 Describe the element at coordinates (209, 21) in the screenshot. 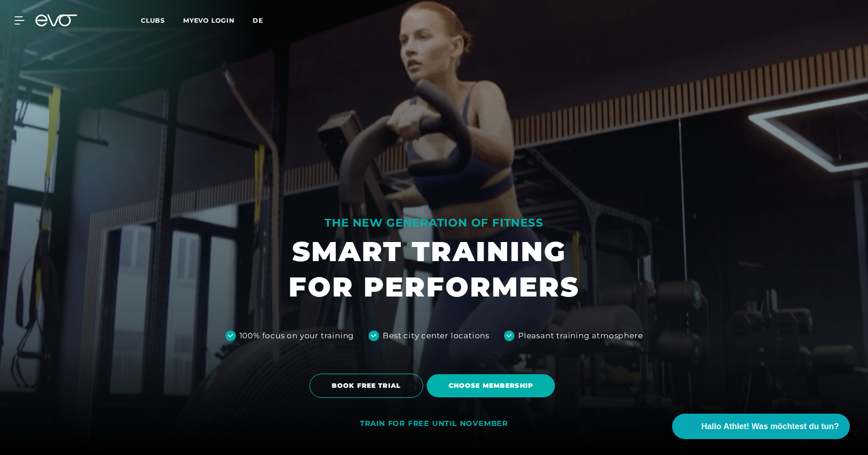

I see `a: MYEVO LOGIN` at that location.